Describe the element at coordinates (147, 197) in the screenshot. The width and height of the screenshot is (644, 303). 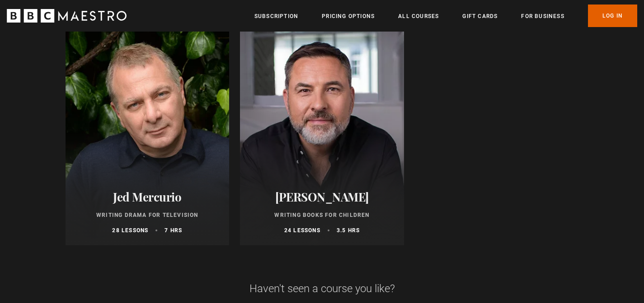
I see `h2: Jed Mercurio` at that location.